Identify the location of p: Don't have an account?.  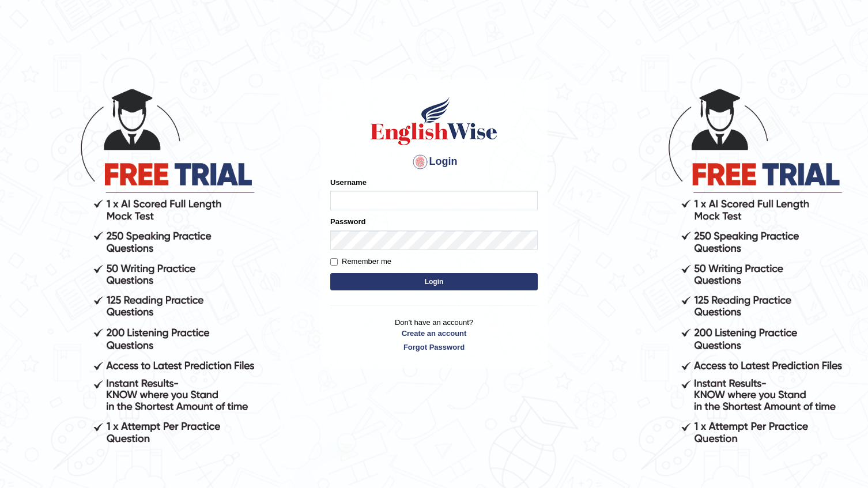
(434, 335).